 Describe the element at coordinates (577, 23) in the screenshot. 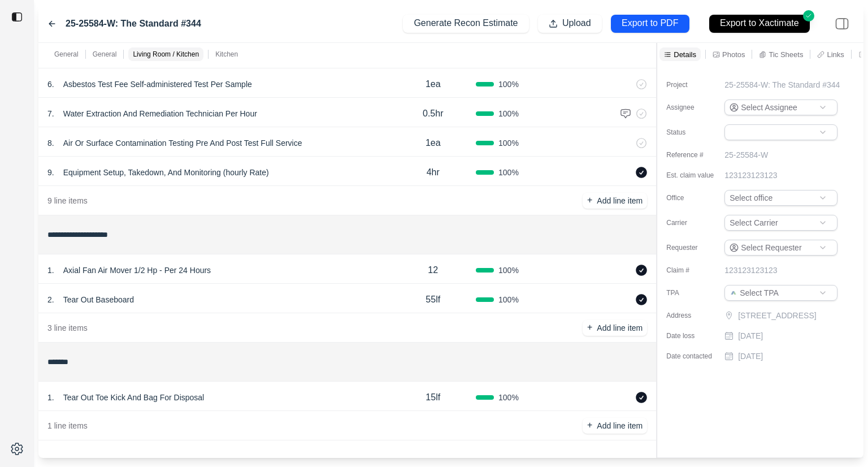

I see `p: Upload` at that location.